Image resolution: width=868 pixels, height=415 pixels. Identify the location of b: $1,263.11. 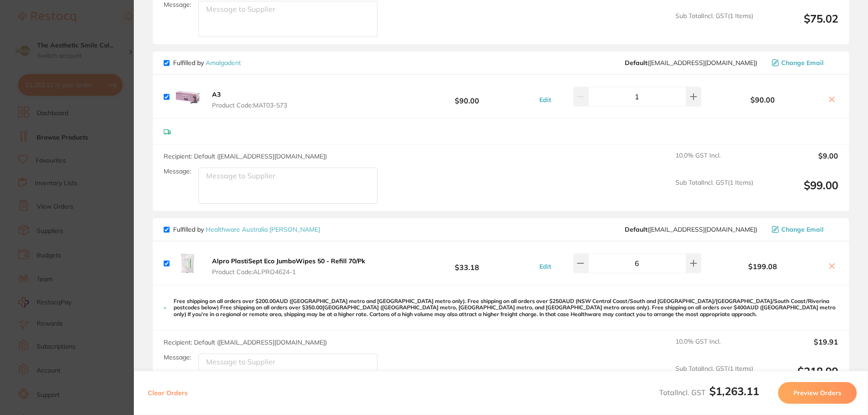
(734, 391).